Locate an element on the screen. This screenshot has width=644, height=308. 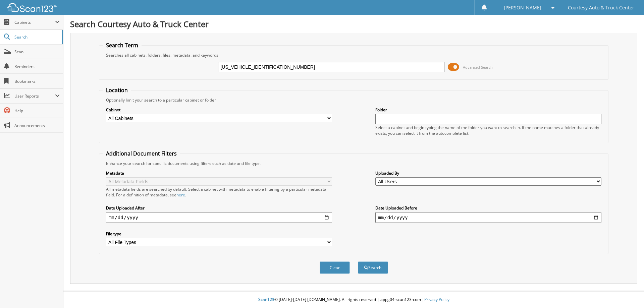
h1: Search Courtesy Auto & Truck Center is located at coordinates (354, 24).